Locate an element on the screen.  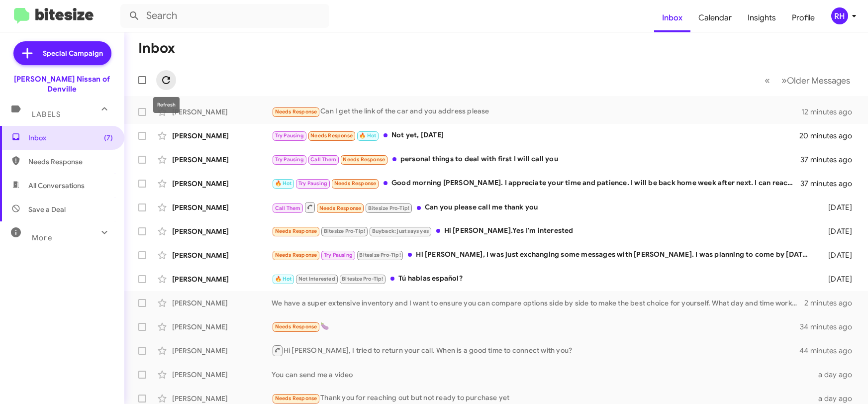
h1: Inbox is located at coordinates (156, 48).